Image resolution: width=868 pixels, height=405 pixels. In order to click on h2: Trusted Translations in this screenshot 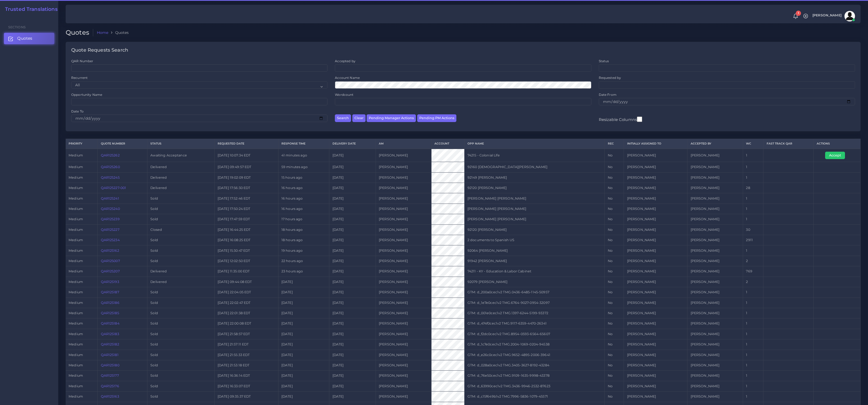, I will do `click(30, 9)`.